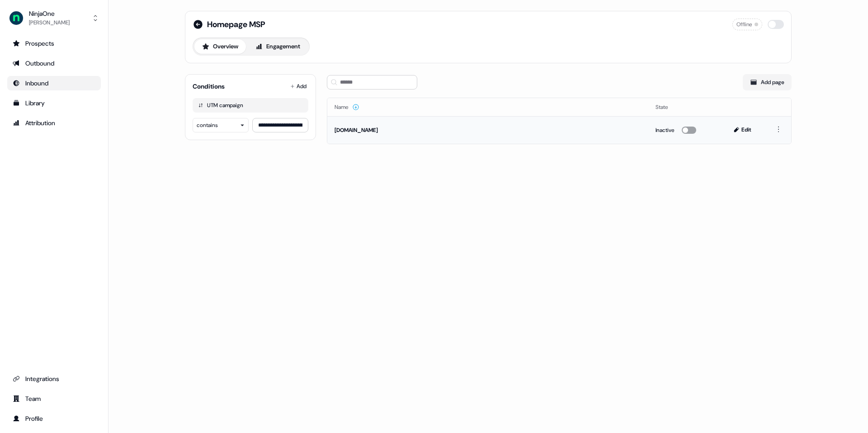 This screenshot has width=868, height=433. Describe the element at coordinates (54, 419) in the screenshot. I see `div: Profile` at that location.